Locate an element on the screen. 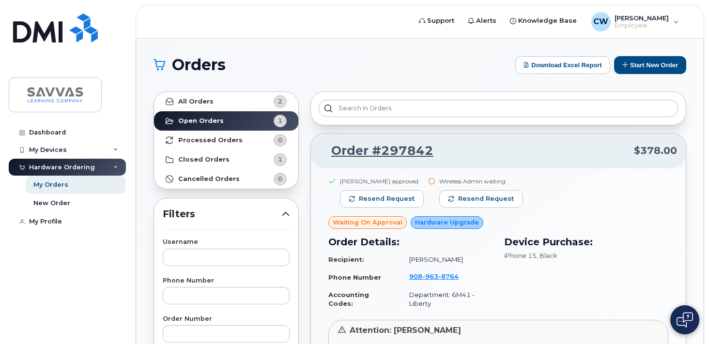  div: Wireless Admin waiting is located at coordinates (481, 181).